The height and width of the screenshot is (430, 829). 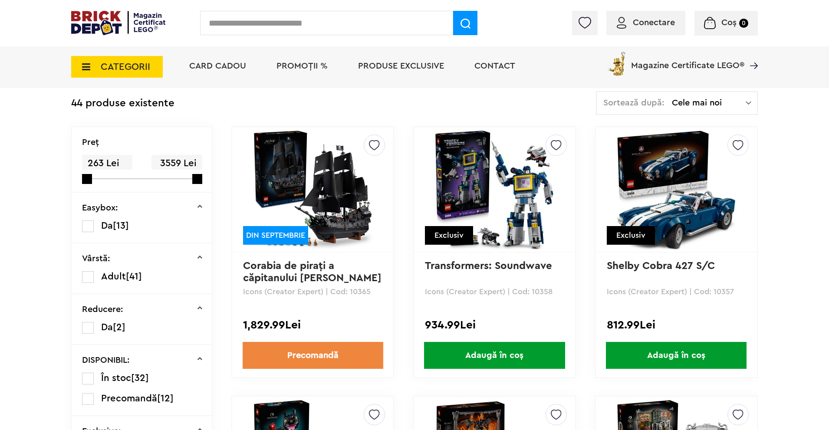 I want to click on a: Card Cadou, so click(x=217, y=66).